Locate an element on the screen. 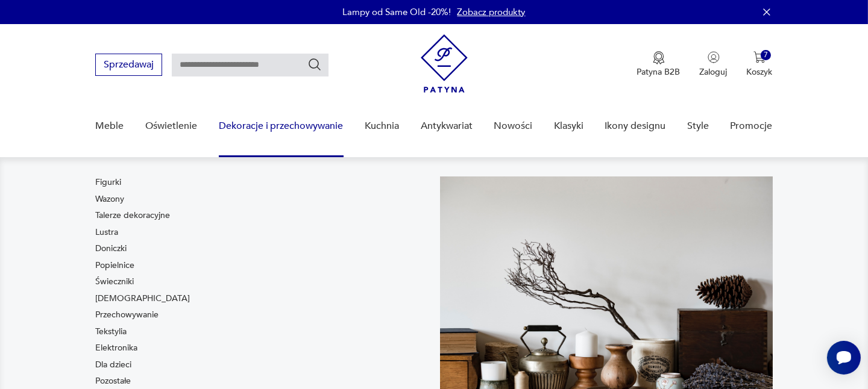 This screenshot has height=389, width=868. a: Ikony designu is located at coordinates (635, 126).